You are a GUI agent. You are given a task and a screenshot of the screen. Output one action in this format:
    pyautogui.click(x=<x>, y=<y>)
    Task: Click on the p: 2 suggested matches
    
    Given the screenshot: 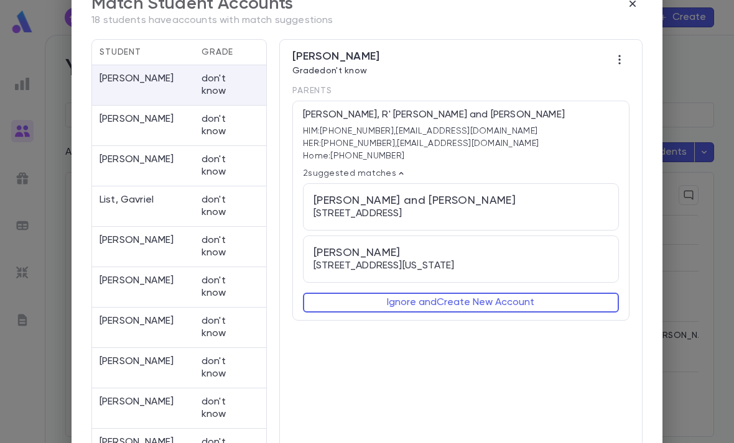 What is the action you would take?
    pyautogui.click(x=461, y=174)
    